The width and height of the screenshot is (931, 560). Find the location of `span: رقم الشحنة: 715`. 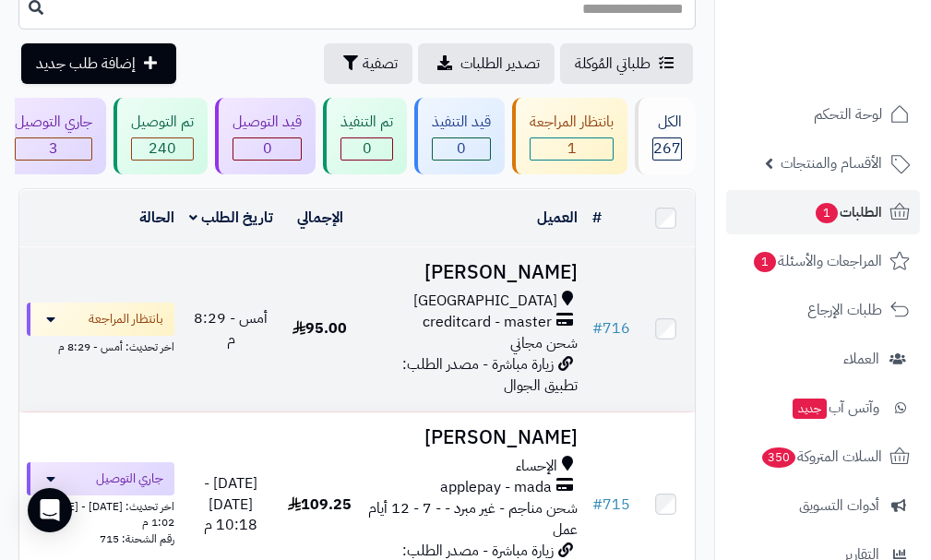

span: رقم الشحنة: 715 is located at coordinates (137, 538).